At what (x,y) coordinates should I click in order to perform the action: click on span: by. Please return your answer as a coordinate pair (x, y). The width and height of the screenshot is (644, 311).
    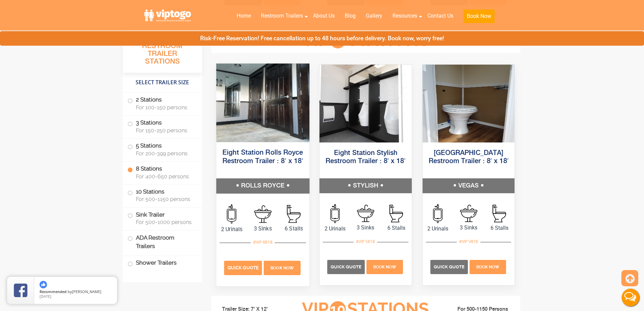
    Looking at the image, I should click on (75, 292).